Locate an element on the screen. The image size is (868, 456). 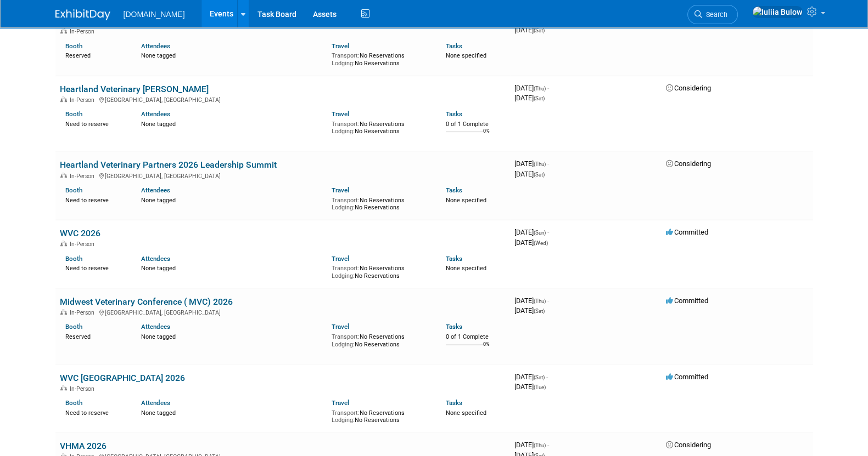
div: 0 of 1 Complete is located at coordinates (476, 124).